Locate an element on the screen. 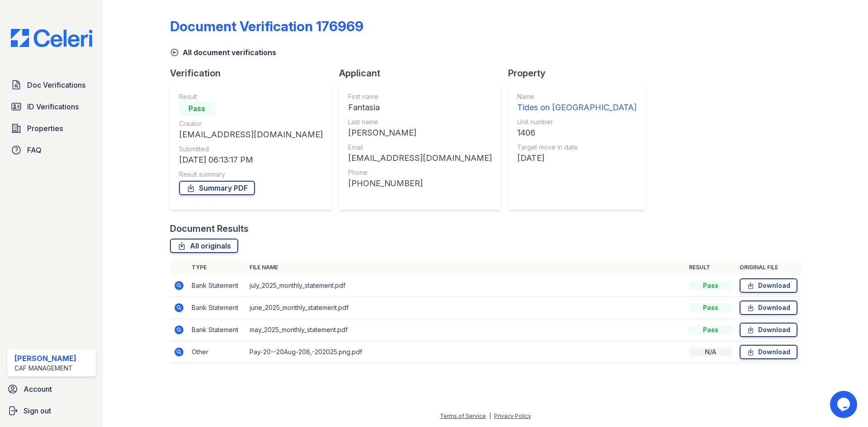 The height and width of the screenshot is (427, 868). a: Sign out is located at coordinates (52, 411).